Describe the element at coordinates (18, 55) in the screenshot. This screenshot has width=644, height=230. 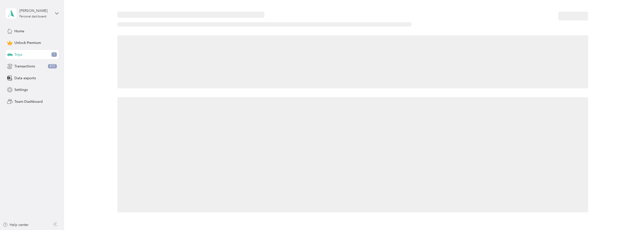
I see `span: Trips` at that location.